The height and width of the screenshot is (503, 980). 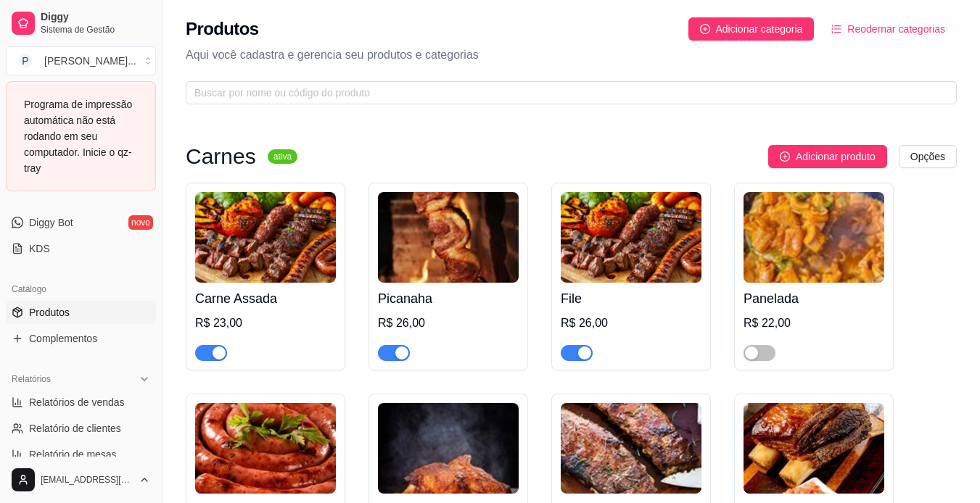 What do you see at coordinates (80, 290) in the screenshot?
I see `div: Catálogo` at bounding box center [80, 290].